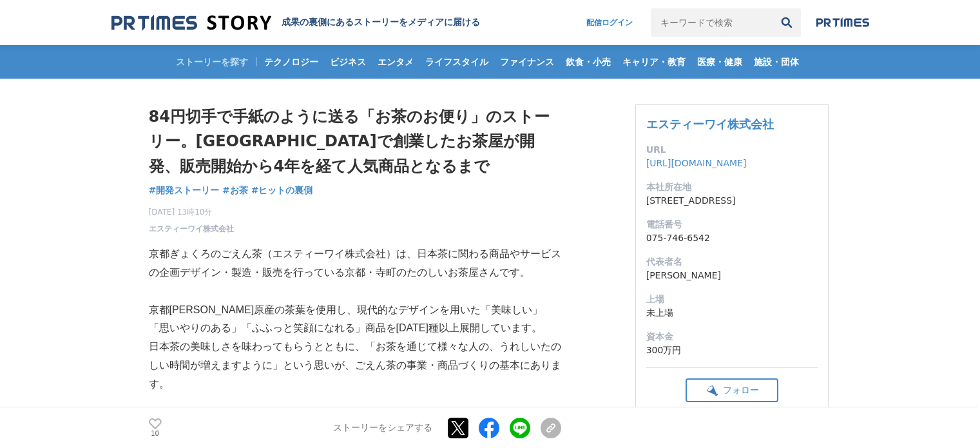 Image resolution: width=980 pixels, height=448 pixels. I want to click on a: #ヒットの裏側, so click(282, 190).